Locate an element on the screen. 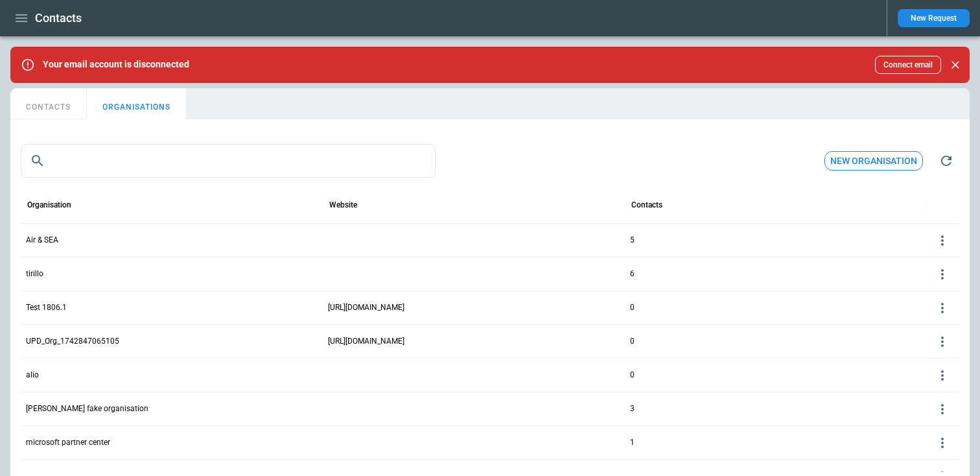 Image resolution: width=980 pixels, height=476 pixels. p: 1 is located at coordinates (632, 442).